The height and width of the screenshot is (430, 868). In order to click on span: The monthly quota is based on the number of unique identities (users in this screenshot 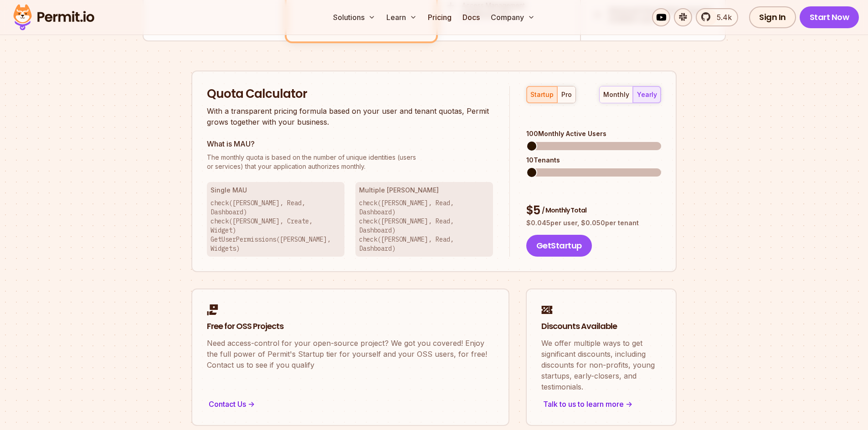, I will do `click(350, 157)`.